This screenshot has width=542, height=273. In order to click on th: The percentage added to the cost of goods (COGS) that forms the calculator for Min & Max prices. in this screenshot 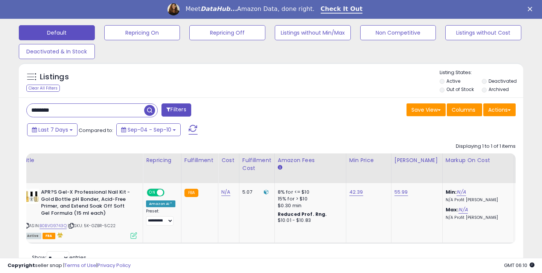, I will do `click(478, 168)`.